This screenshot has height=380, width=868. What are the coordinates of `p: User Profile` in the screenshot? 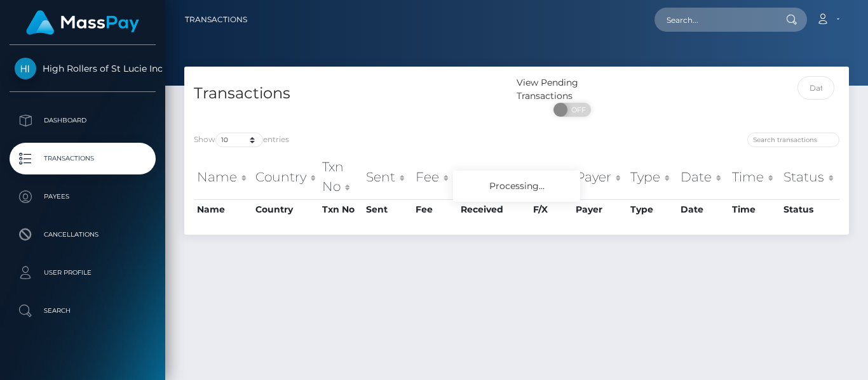 It's located at (83, 273).